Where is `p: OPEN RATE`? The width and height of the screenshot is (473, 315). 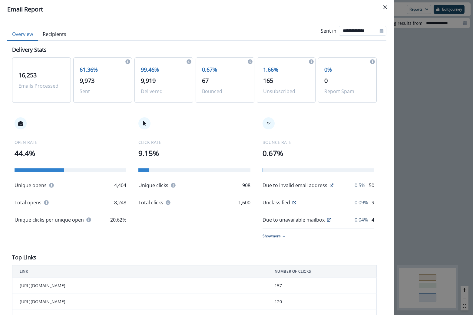 p: OPEN RATE is located at coordinates (70, 142).